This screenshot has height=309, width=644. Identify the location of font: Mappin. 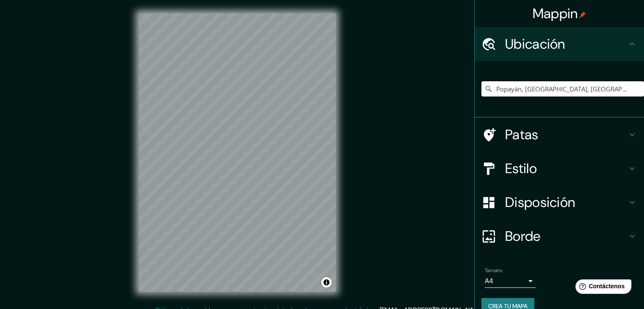
(555, 14).